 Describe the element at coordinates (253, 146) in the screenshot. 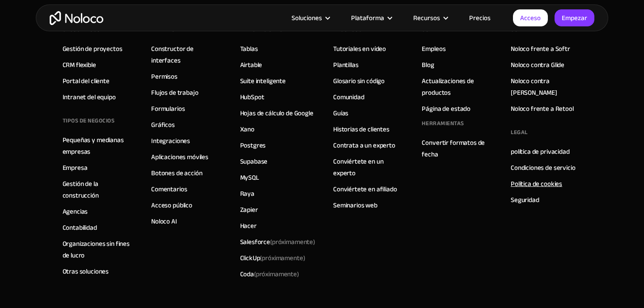

I see `a: Postgres` at that location.